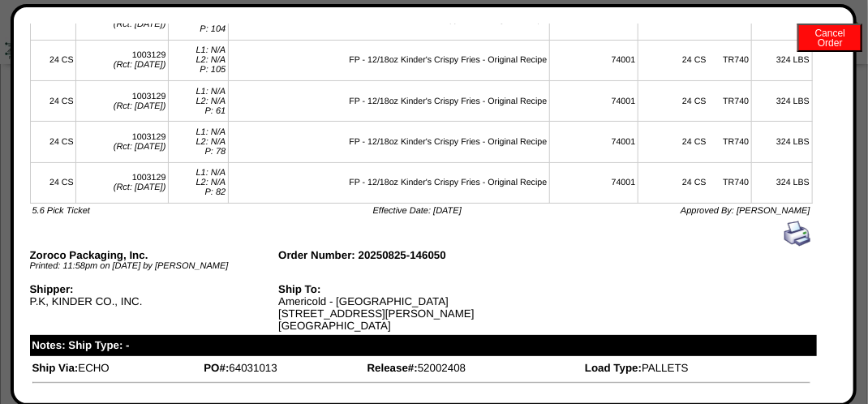 This screenshot has height=404, width=868. What do you see at coordinates (403, 255) in the screenshot?
I see `div: Order Number: 20250825-146050` at bounding box center [403, 255].